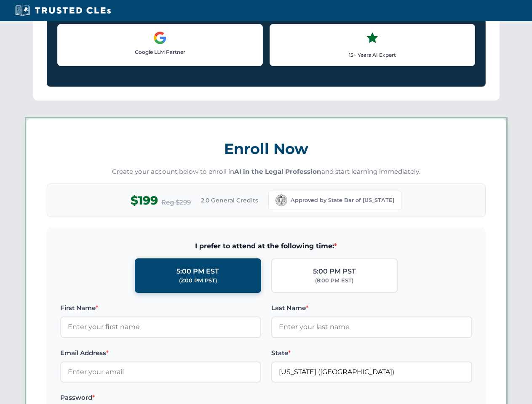 This screenshot has width=532, height=404. I want to click on input: California (CA), so click(372, 372).